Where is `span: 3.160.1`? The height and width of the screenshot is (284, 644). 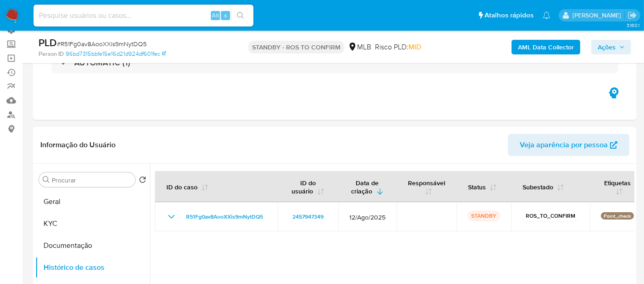
span: 3.160.1 is located at coordinates (633, 25).